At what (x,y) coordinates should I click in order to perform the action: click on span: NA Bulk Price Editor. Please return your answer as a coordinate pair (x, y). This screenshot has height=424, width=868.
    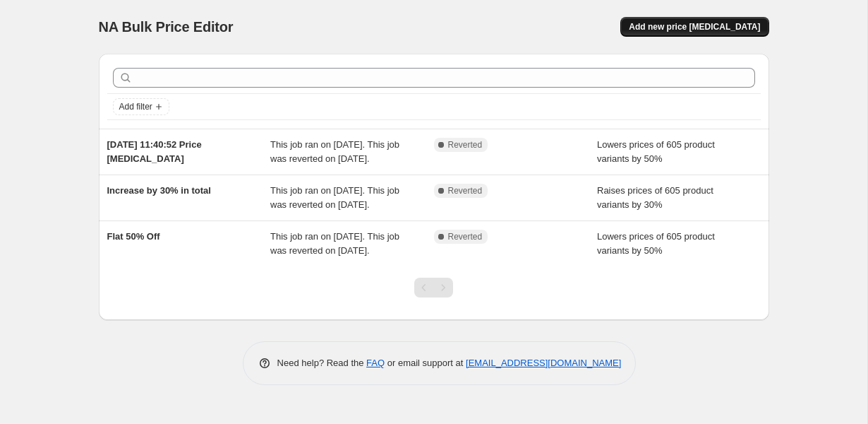
    Looking at the image, I should click on (166, 27).